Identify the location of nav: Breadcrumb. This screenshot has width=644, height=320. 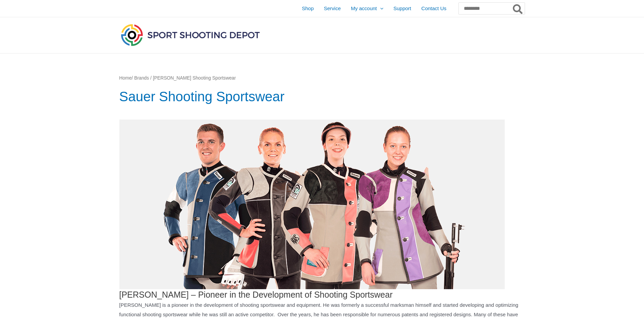
(322, 78).